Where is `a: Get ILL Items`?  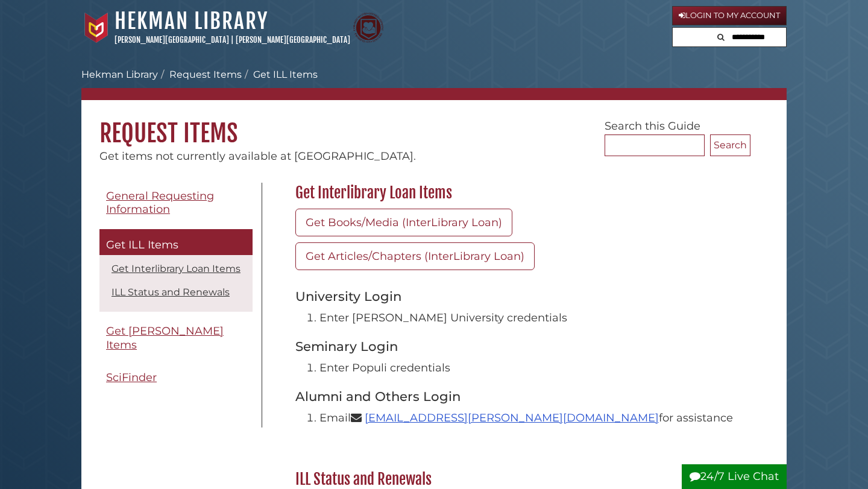
a: Get ILL Items is located at coordinates (176, 242).